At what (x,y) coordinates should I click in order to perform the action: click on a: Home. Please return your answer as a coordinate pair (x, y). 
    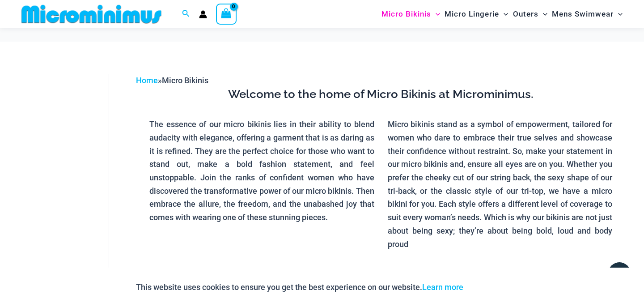
    Looking at the image, I should click on (147, 80).